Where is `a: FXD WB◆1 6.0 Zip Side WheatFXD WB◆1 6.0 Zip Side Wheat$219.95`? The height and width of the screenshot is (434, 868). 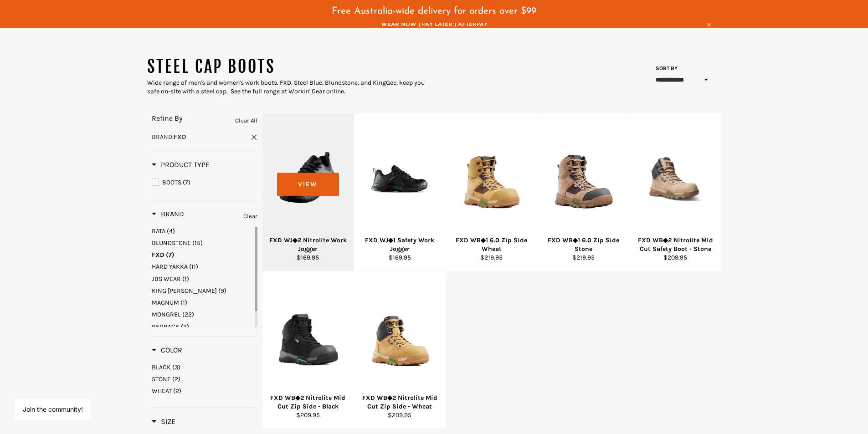 a: FXD WB◆1 6.0 Zip Side WheatFXD WB◆1 6.0 Zip Side Wheat$219.95 is located at coordinates (492, 193).